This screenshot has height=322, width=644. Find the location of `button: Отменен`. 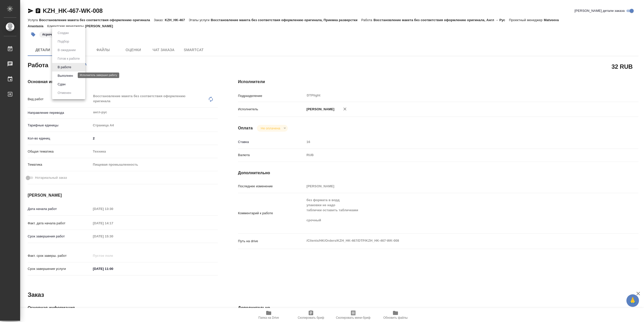

button: Отменен is located at coordinates (65, 93).